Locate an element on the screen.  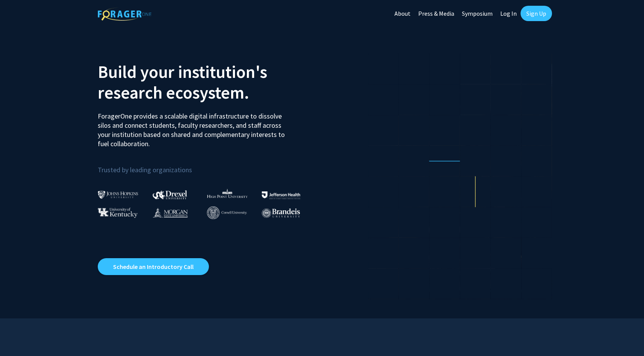
img: Cornell University is located at coordinates (227, 213).